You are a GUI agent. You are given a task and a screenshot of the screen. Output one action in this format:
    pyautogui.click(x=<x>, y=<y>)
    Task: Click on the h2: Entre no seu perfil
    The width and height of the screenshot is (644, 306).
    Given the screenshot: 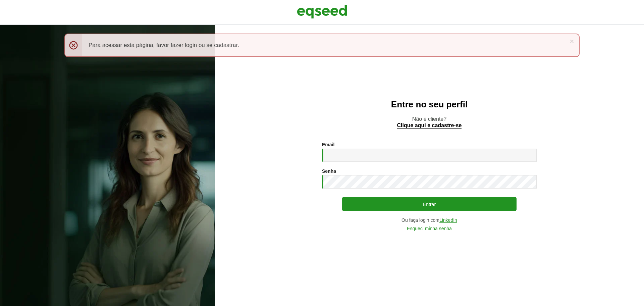 What is the action you would take?
    pyautogui.click(x=429, y=104)
    